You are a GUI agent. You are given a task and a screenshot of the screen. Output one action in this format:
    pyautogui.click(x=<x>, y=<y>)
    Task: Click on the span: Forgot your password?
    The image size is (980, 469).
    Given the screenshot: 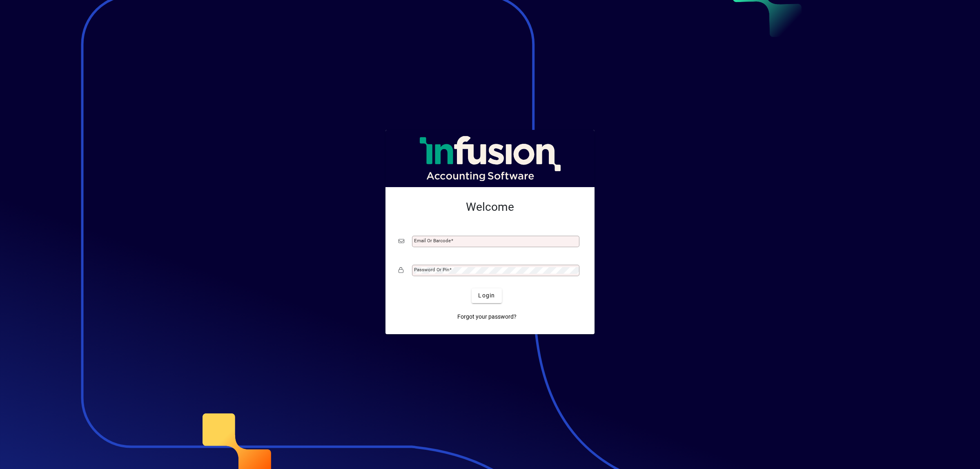 What is the action you would take?
    pyautogui.click(x=486, y=317)
    